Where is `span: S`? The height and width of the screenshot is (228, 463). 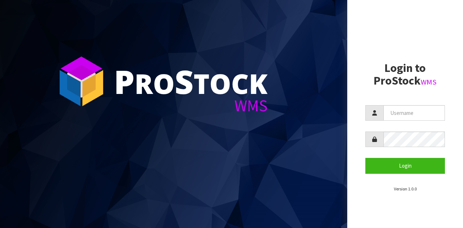 span: S is located at coordinates (184, 81).